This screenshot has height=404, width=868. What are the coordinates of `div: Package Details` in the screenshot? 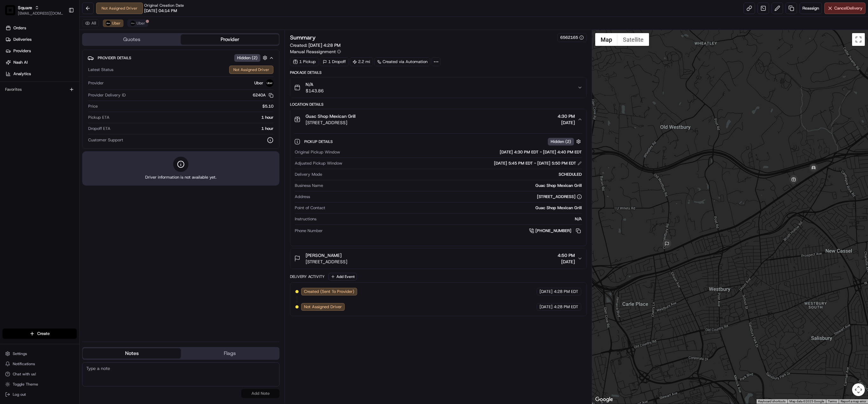 It's located at (439, 73).